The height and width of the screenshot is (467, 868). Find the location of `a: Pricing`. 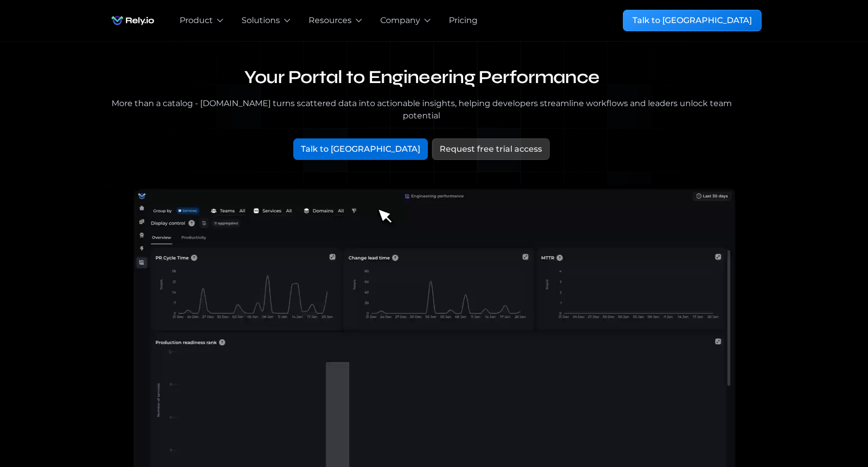

a: Pricing is located at coordinates (463, 21).